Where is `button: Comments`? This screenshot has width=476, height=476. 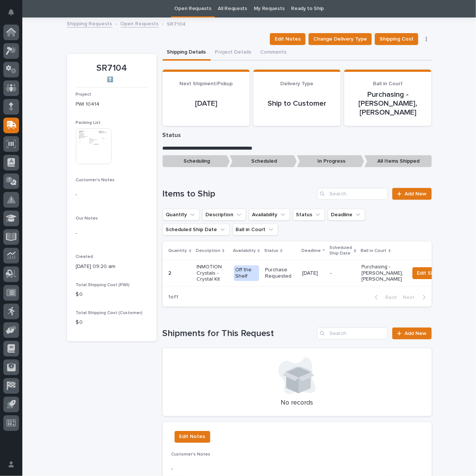
button: Comments is located at coordinates (273, 53).